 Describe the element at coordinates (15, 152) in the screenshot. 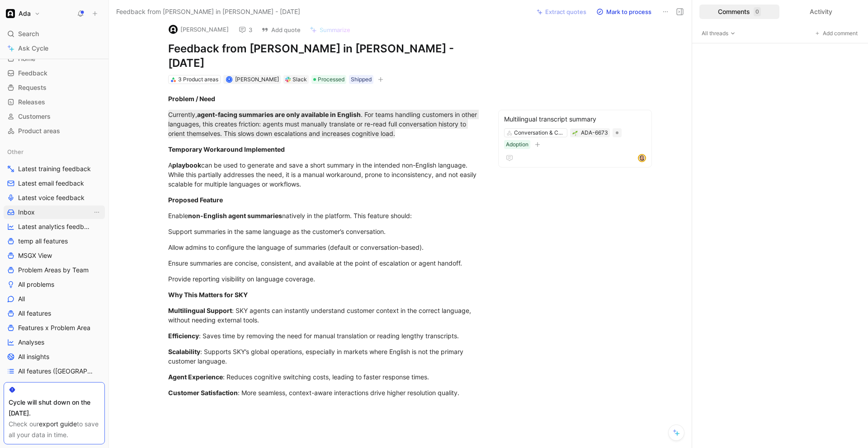

I see `span: Other` at that location.